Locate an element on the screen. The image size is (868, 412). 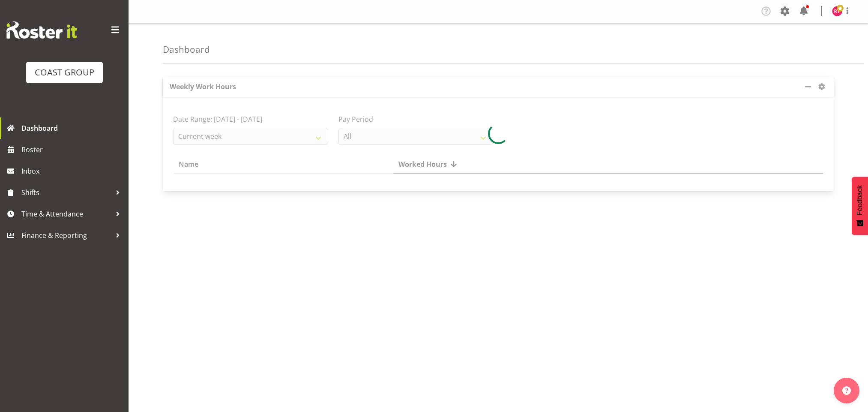
img: help-xxl-2.png is located at coordinates (847, 391).